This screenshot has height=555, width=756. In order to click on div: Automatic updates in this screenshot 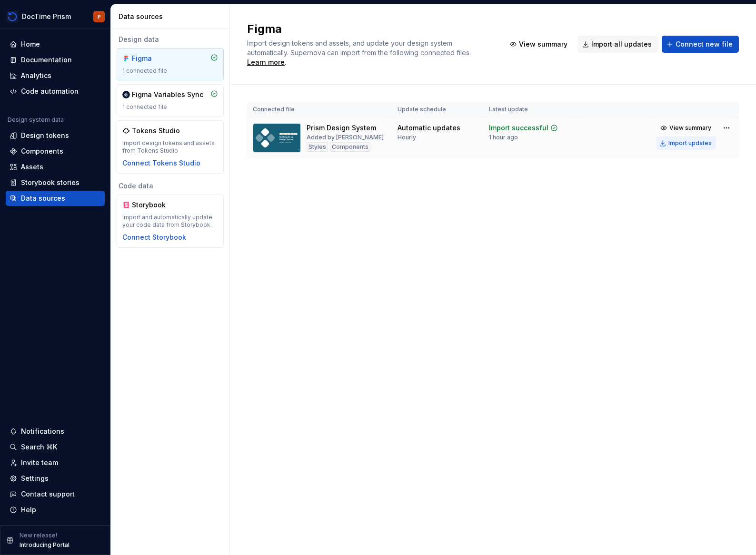, I will do `click(429, 128)`.